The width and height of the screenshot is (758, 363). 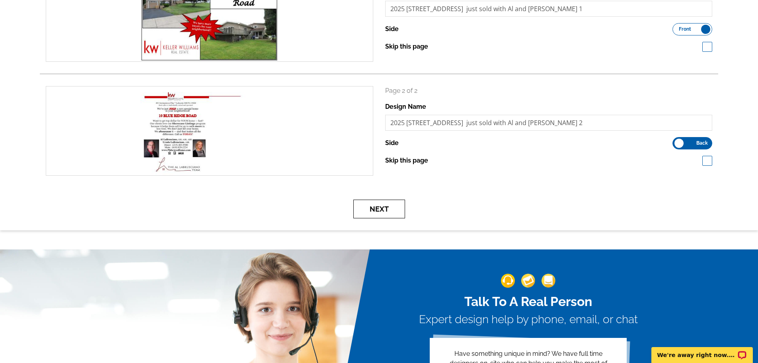 What do you see at coordinates (529, 319) in the screenshot?
I see `h3: Expert design help by phone, email, or chat` at bounding box center [529, 319].